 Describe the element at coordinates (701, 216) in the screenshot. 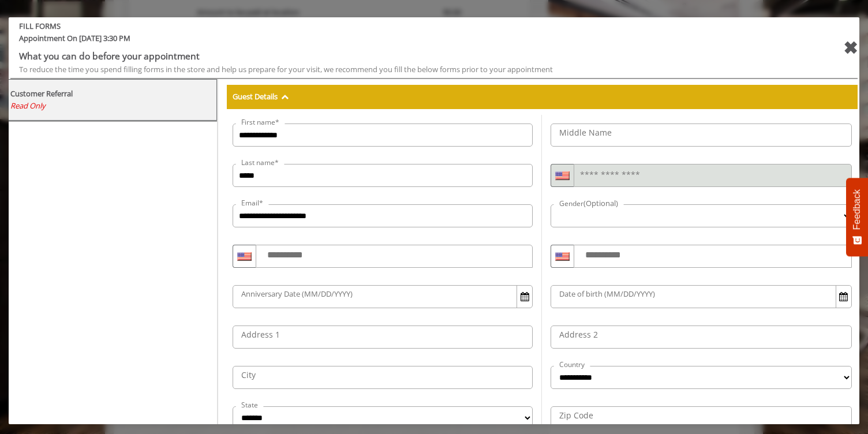

I see `select: Gender` at that location.